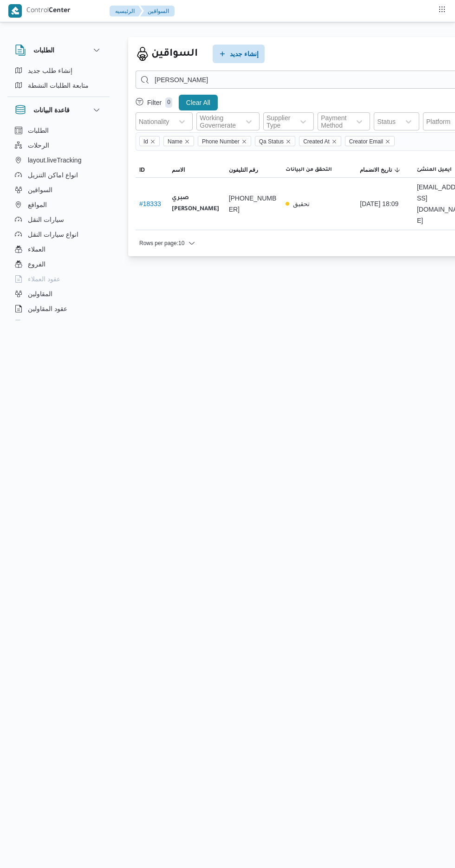 This screenshot has height=868, width=455. What do you see at coordinates (386, 122) in the screenshot?
I see `div: Status` at bounding box center [386, 122].